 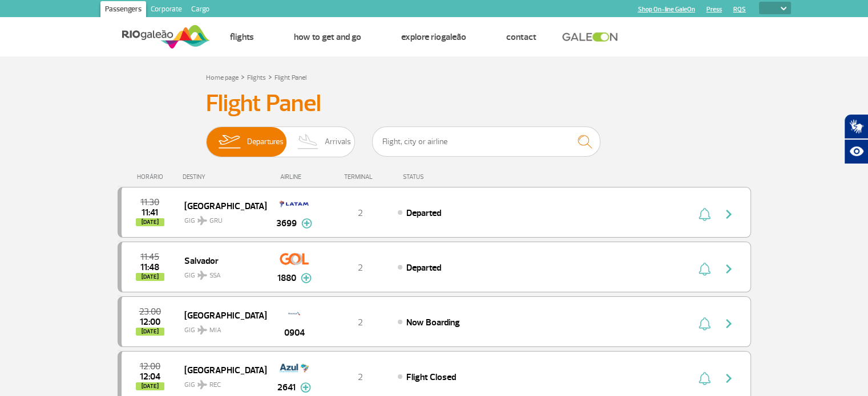 I want to click on span: 1880, so click(x=286, y=278).